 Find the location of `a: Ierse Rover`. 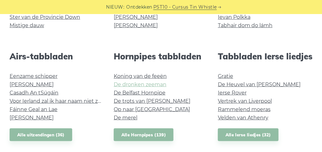

a: Ierse Rover is located at coordinates (232, 93).